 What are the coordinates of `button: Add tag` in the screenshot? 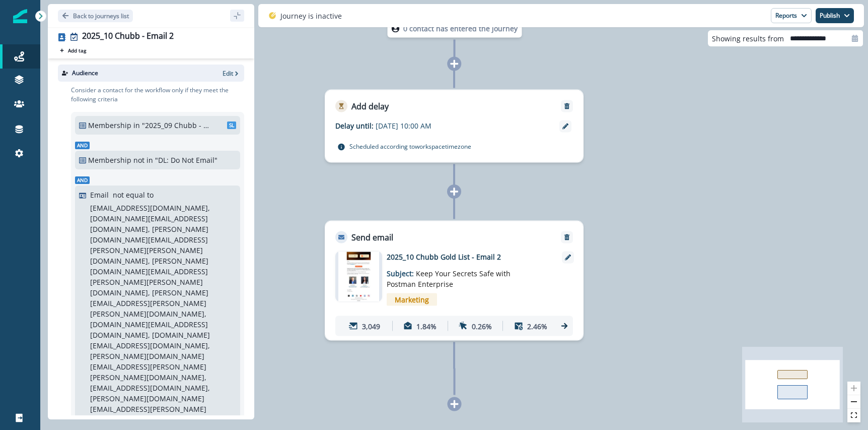 It's located at (73, 50).